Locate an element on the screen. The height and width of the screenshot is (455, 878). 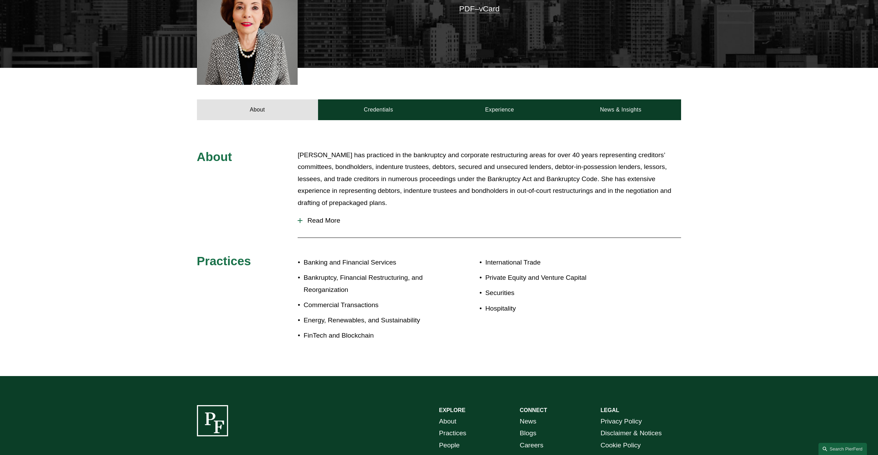
a: Practices is located at coordinates (453, 433).